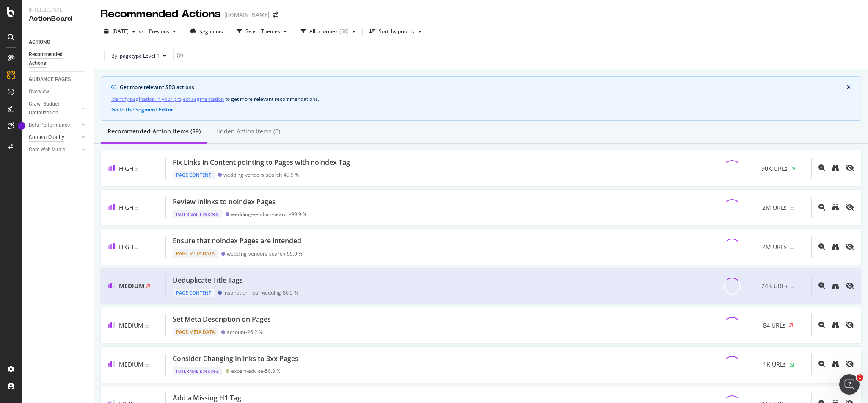 The width and height of the screenshot is (868, 403). I want to click on a: ACTIONS, so click(58, 42).